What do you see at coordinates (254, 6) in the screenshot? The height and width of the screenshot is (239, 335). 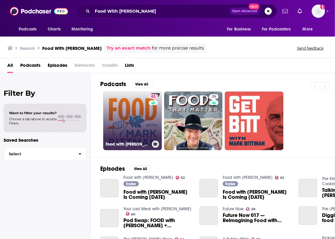 I see `span: New` at bounding box center [254, 6].